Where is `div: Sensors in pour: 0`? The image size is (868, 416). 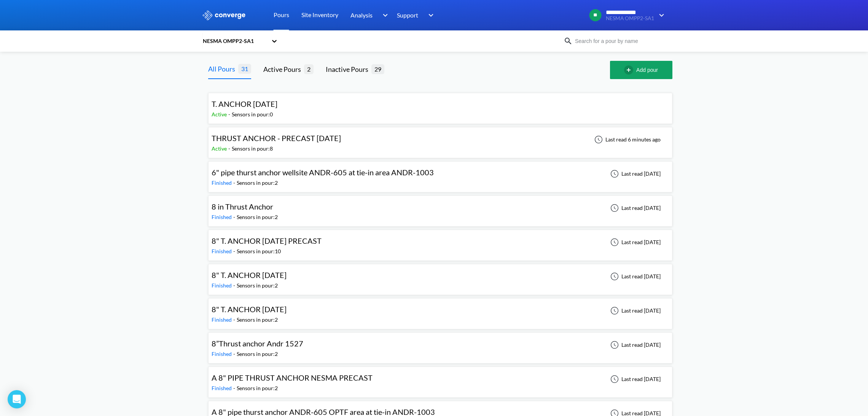
div: Sensors in pour: 0 is located at coordinates (252, 115).